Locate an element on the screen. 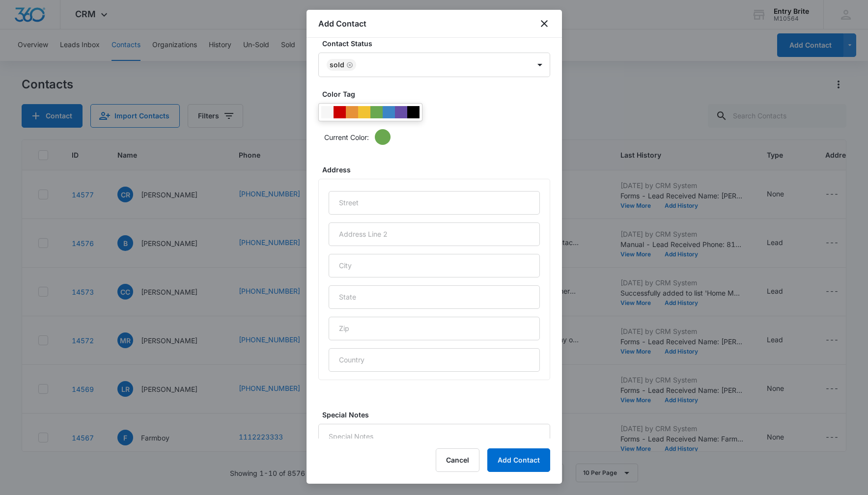  div: Remove Sold is located at coordinates (349, 64).